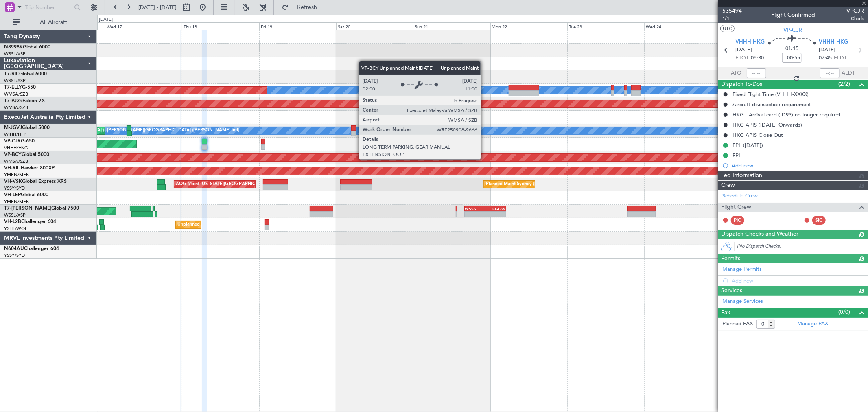 The width and height of the screenshot is (868, 412). I want to click on a: WIHH/HLP, so click(15, 134).